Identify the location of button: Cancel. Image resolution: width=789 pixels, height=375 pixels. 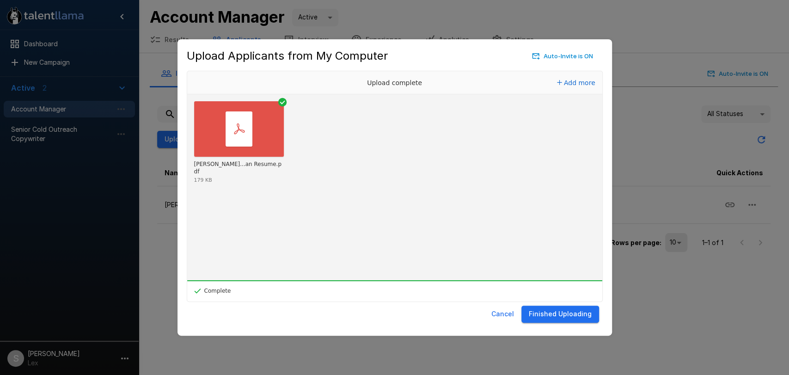
(502, 314).